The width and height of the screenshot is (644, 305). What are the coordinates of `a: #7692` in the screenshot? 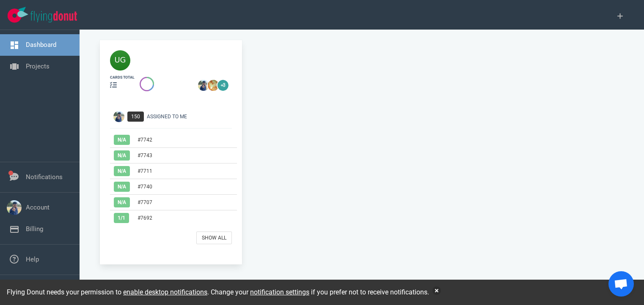 It's located at (145, 218).